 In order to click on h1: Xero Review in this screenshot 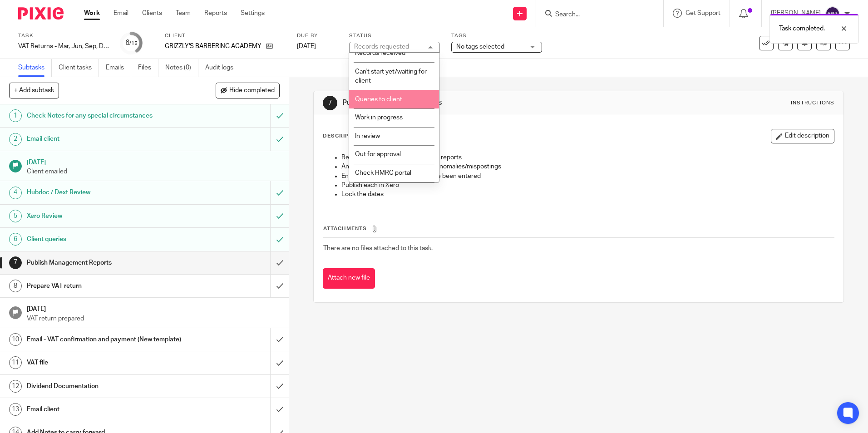, I will do `click(105, 216)`.